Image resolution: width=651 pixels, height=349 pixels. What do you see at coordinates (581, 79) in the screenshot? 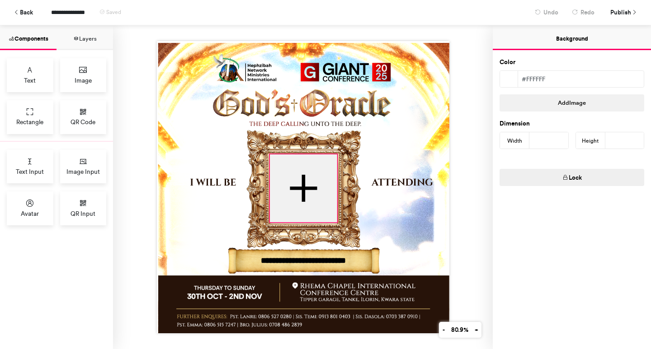
I see `div: #ffffff` at bounding box center [581, 79].